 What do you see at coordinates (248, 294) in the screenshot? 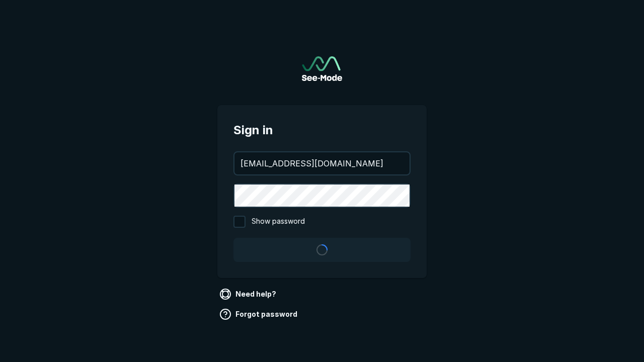
I see `a: Need help?` at bounding box center [248, 294].